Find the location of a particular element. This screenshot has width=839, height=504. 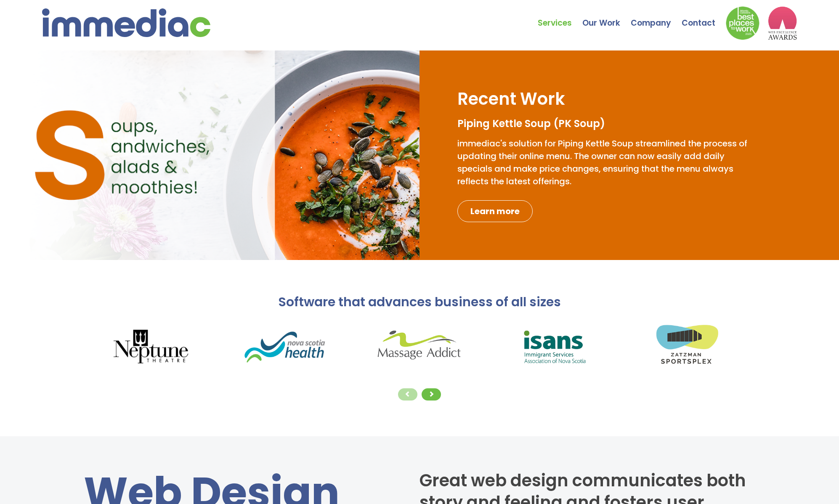

img: logo2_wea_nobg.webp is located at coordinates (783, 23).